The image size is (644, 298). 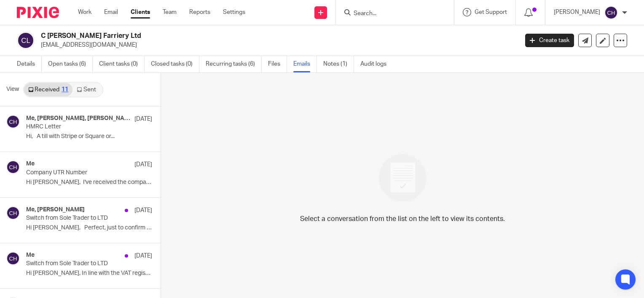 What do you see at coordinates (122, 64) in the screenshot?
I see `a: Client tasks (0)` at bounding box center [122, 64].